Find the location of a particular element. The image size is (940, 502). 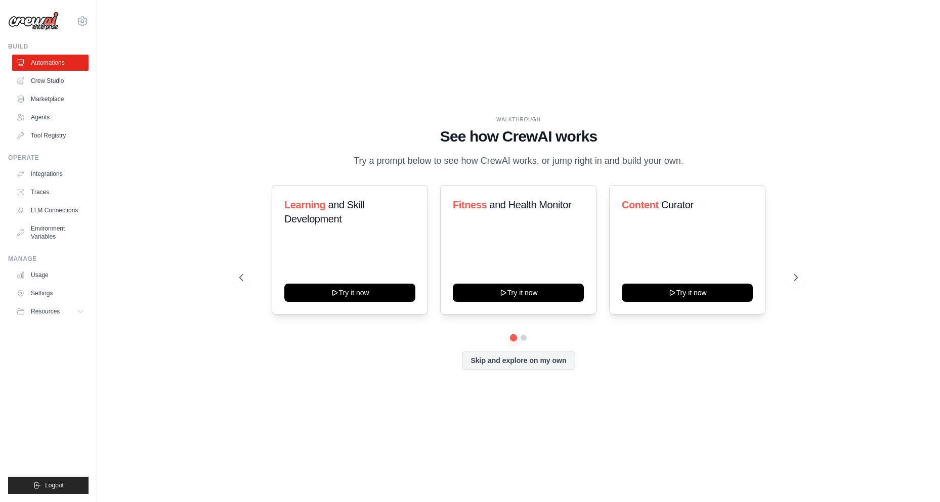

button: Logout is located at coordinates (48, 485).